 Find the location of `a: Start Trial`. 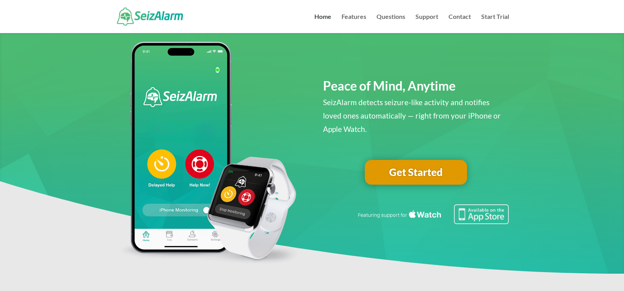

a: Start Trial is located at coordinates (495, 23).